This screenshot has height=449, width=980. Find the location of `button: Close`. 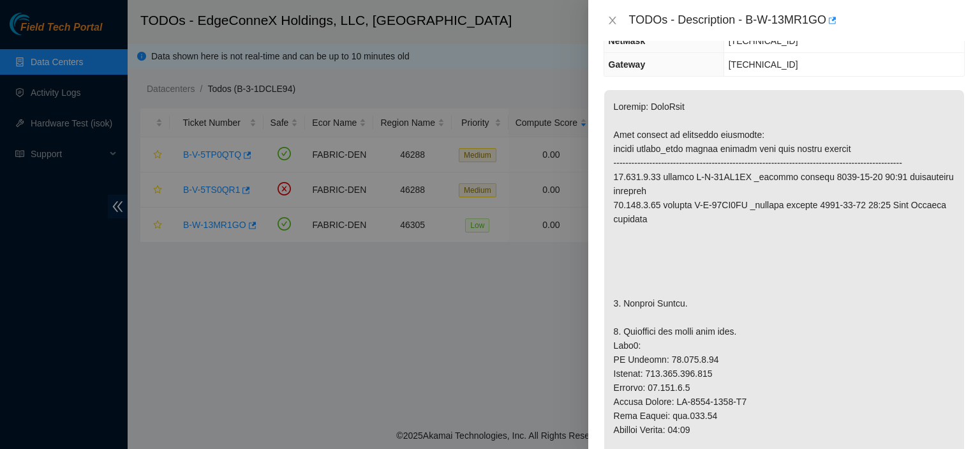

button: Close is located at coordinates (613, 21).